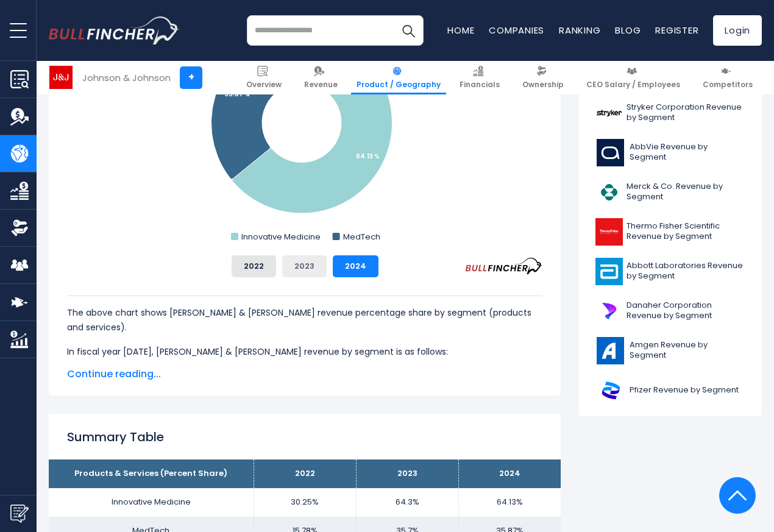 The height and width of the screenshot is (532, 774). Describe the element at coordinates (728, 85) in the screenshot. I see `span: Competitors` at that location.